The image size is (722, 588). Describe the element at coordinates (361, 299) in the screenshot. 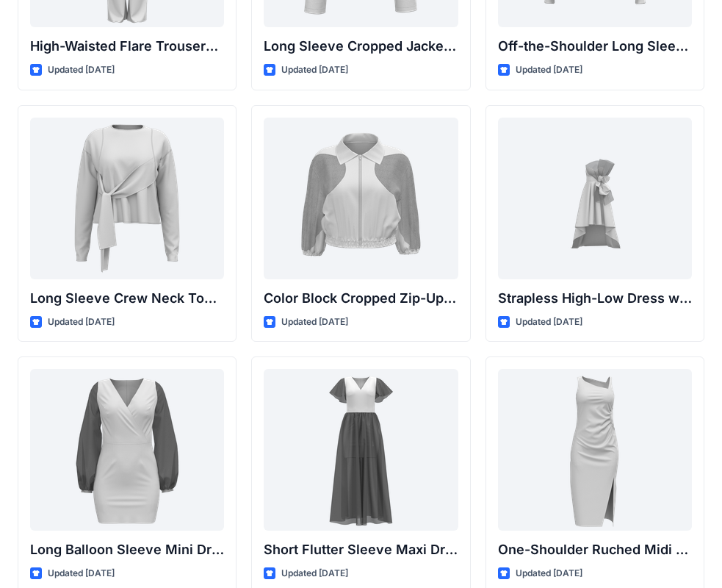

I see `p: Color Block Cropped Zip-Up Jacket with Sheer Sleeves` at that location.